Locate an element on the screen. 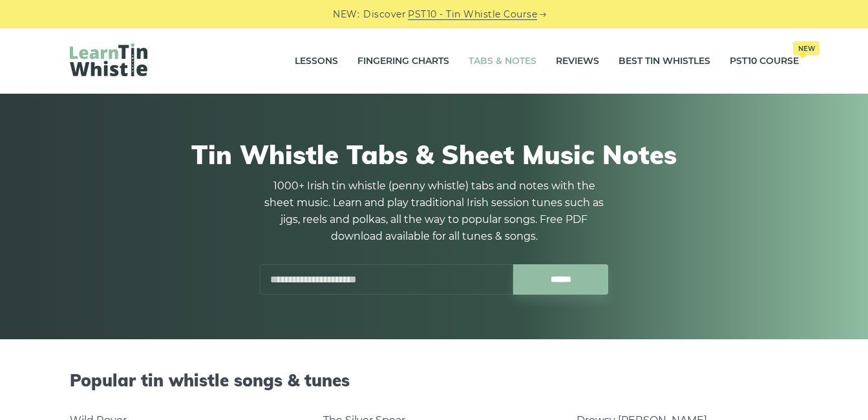 The height and width of the screenshot is (420, 868). h2: Popular tin whistle songs & tunes is located at coordinates (434, 380).